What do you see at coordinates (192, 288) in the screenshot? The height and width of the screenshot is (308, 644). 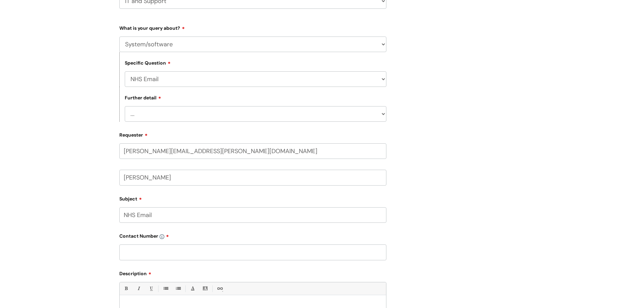 I see `a: Font Color` at bounding box center [192, 288].